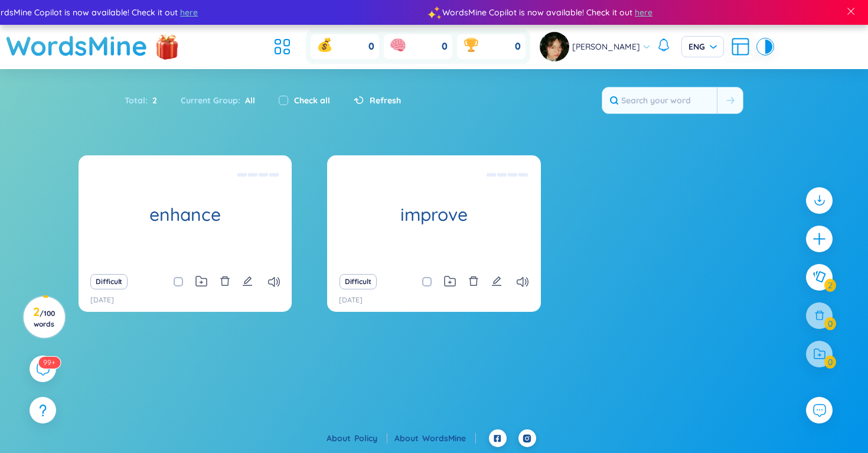  I want to click on a: avatar, so click(556, 47).